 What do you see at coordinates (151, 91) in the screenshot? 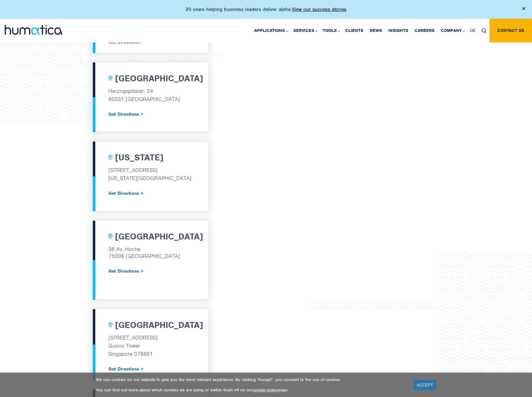
I see `p: Herzogspitalstr. 24` at bounding box center [151, 91].